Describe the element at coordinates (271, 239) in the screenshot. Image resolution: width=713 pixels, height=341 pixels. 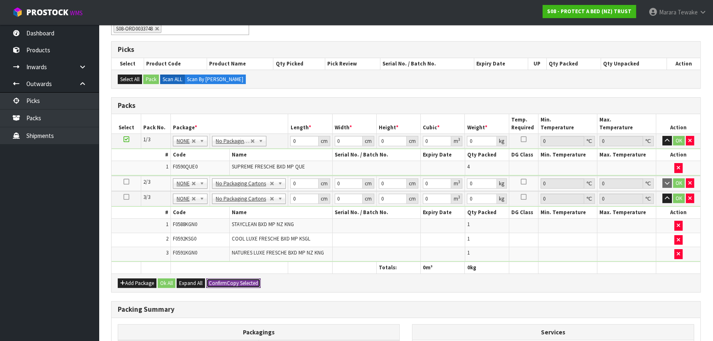
I see `span: COOL LUXE FRESCHE BXD MP KSGL` at that location.